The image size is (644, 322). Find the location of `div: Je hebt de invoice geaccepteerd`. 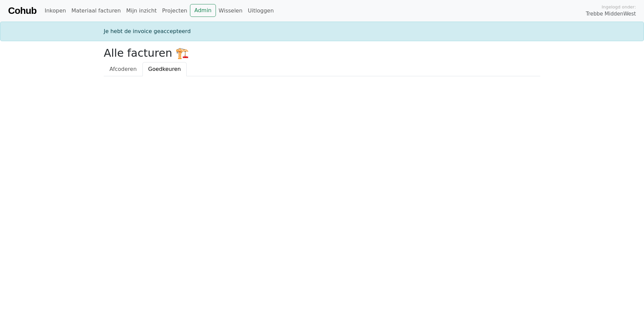

div: Je hebt de invoice geaccepteerd is located at coordinates (322, 31).